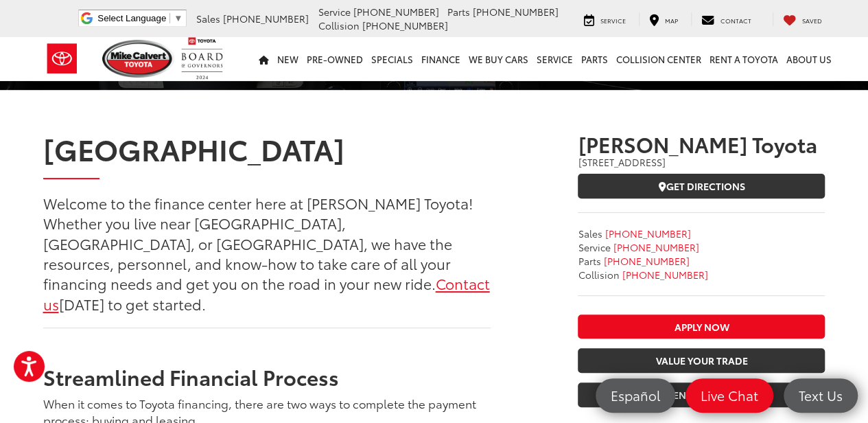 The width and height of the screenshot is (868, 423). Describe the element at coordinates (263, 59) in the screenshot. I see `a: Home` at that location.